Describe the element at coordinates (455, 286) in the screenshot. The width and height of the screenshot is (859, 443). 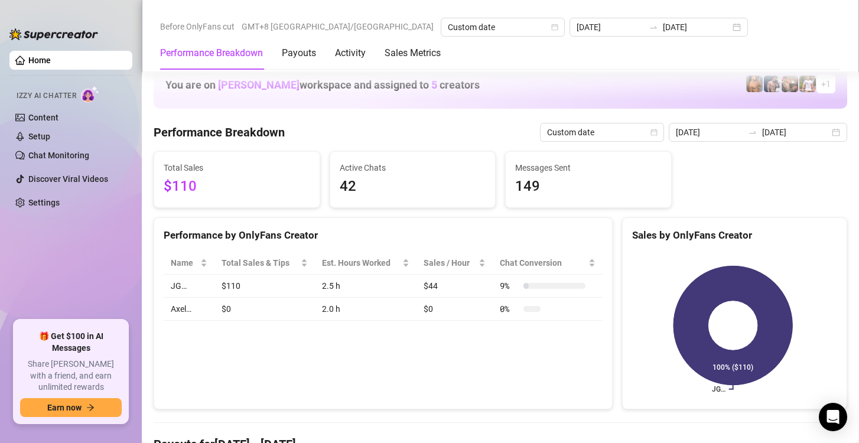
I see `td: $44` at that location.